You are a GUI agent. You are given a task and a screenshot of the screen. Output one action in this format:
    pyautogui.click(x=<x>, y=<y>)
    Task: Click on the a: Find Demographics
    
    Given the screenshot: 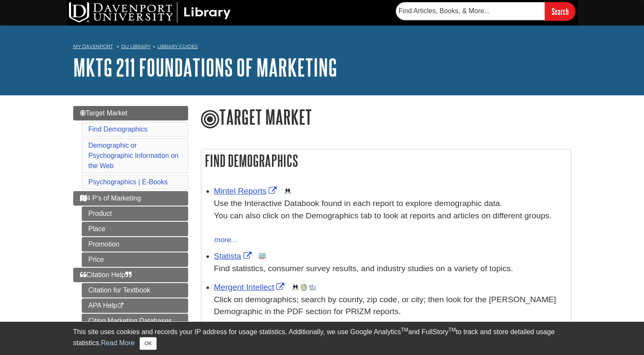 What is the action you would take?
    pyautogui.click(x=118, y=129)
    